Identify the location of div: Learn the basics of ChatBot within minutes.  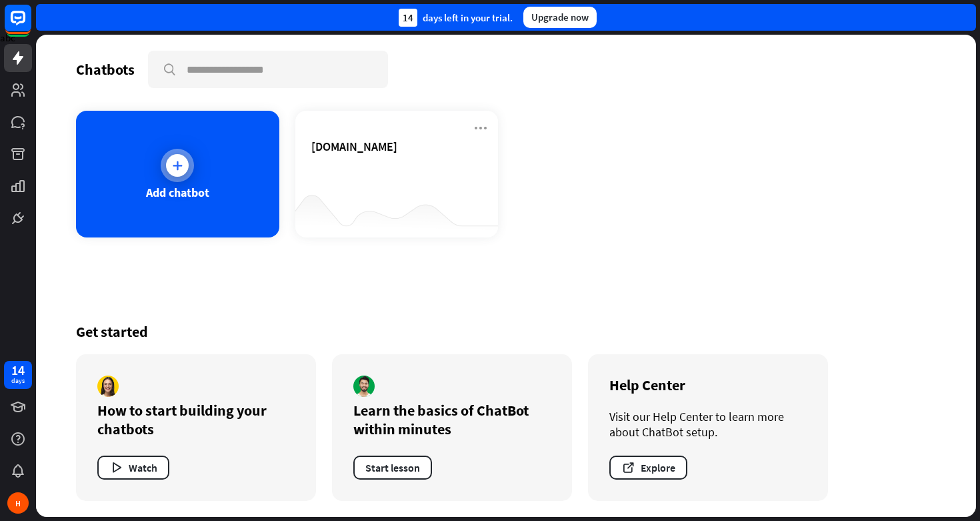
(452, 420).